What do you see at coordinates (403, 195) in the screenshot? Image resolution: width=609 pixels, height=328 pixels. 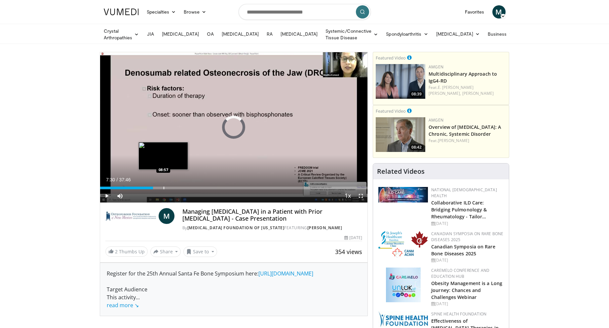 I see `img: 7e341e47-e122-4d5e-9c74-d0a8aaff5d49.jpg.150x105_q85_autocrop_double_scale_upscale_version-0.2.jpg` at bounding box center [403, 195].